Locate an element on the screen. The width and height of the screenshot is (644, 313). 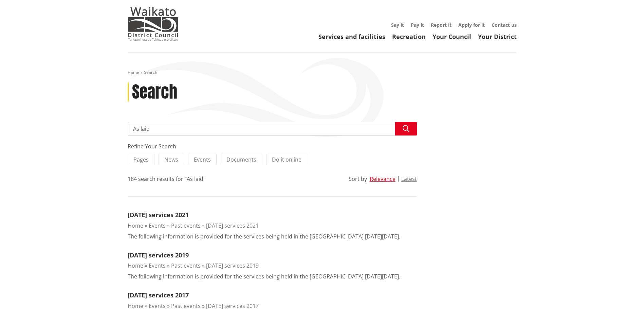
input: Search input is located at coordinates (273, 129).